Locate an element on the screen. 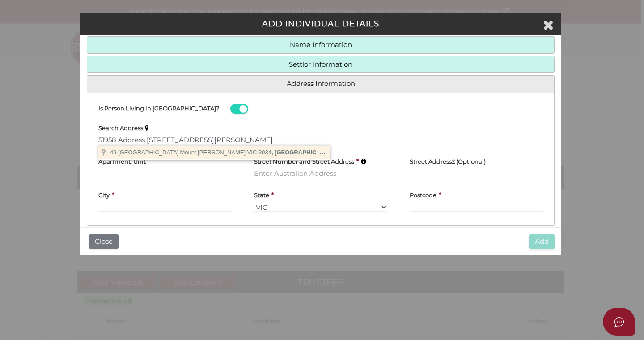 This screenshot has width=644, height=340. i: Keep typing in your address(including suburb) until it appears is located at coordinates (364, 162).